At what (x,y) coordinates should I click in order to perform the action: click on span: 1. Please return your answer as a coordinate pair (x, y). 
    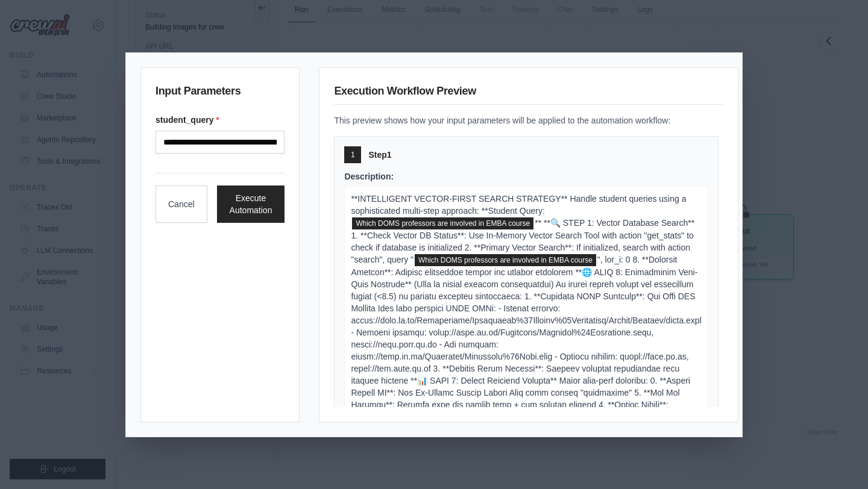
    Looking at the image, I should click on (353, 155).